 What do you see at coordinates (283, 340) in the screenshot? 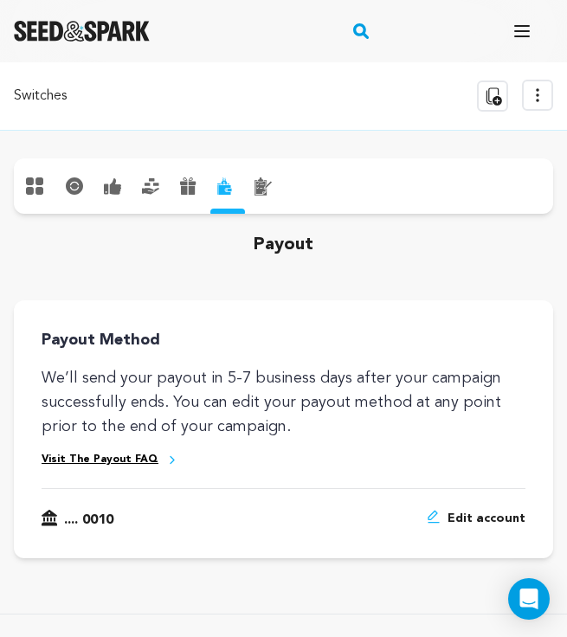
I see `h4: Payout Method` at bounding box center [283, 340].